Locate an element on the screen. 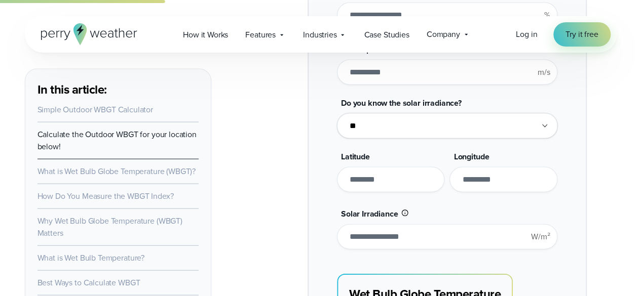 Image resolution: width=641 pixels, height=296 pixels. a: Log in is located at coordinates (526, 34).